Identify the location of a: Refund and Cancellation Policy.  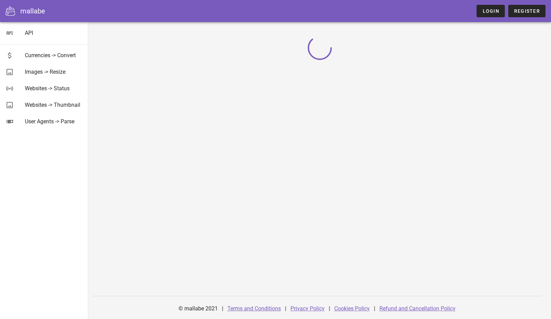
(418, 309).